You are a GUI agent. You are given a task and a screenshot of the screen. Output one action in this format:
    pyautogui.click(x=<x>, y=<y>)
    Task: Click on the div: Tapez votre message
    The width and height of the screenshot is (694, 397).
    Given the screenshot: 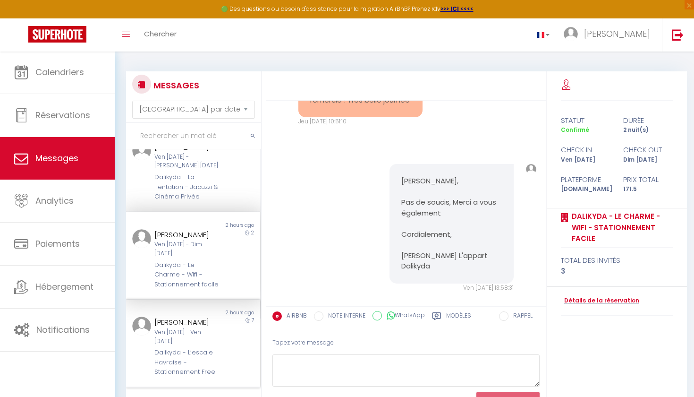 What is the action you would take?
    pyautogui.click(x=406, y=342)
    